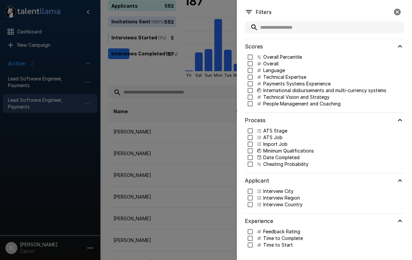  Describe the element at coordinates (283, 204) in the screenshot. I see `p: Interview Country` at that location.